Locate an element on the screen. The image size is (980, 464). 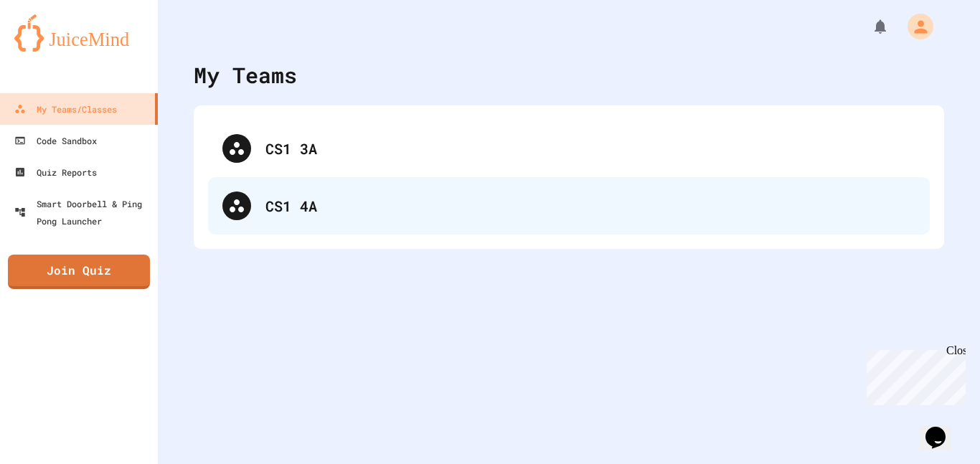
div: My Teams is located at coordinates (245, 75).